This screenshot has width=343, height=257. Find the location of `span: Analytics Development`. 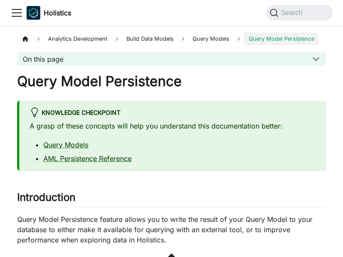

span: Analytics Development is located at coordinates (78, 39).